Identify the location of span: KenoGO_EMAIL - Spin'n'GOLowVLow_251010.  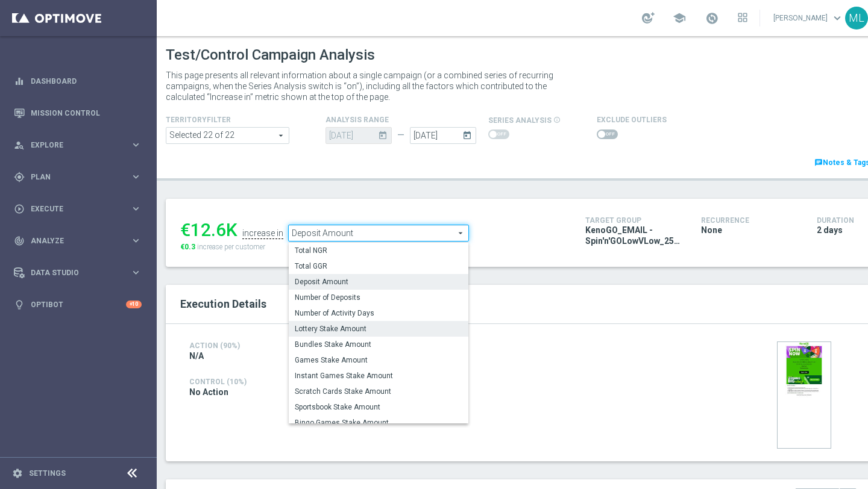
(634, 236).